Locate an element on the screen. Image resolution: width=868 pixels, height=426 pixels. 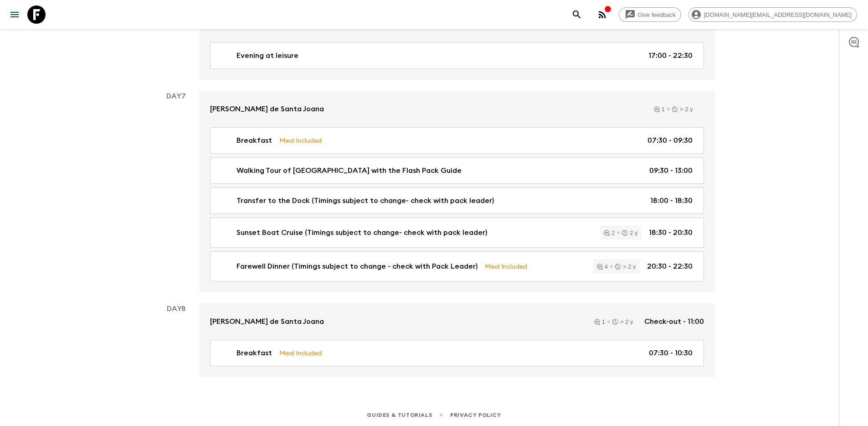
div: 2 y is located at coordinates (630, 233).